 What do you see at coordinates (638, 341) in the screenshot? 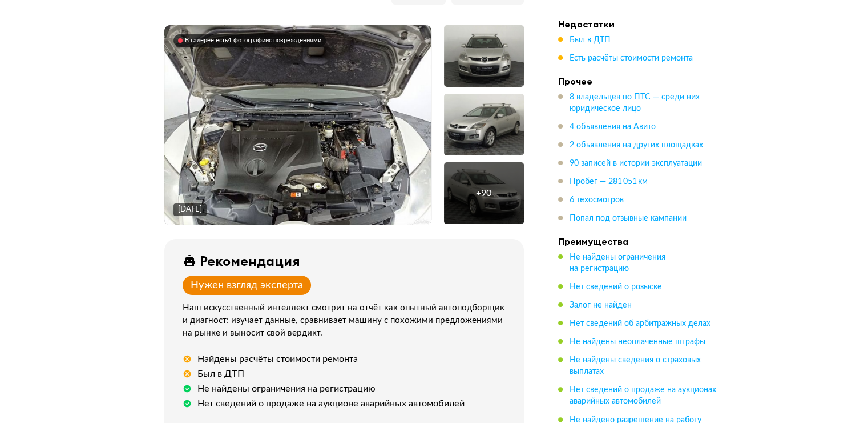
I see `span: Не найдены неоплаченные штрафы` at bounding box center [638, 341].